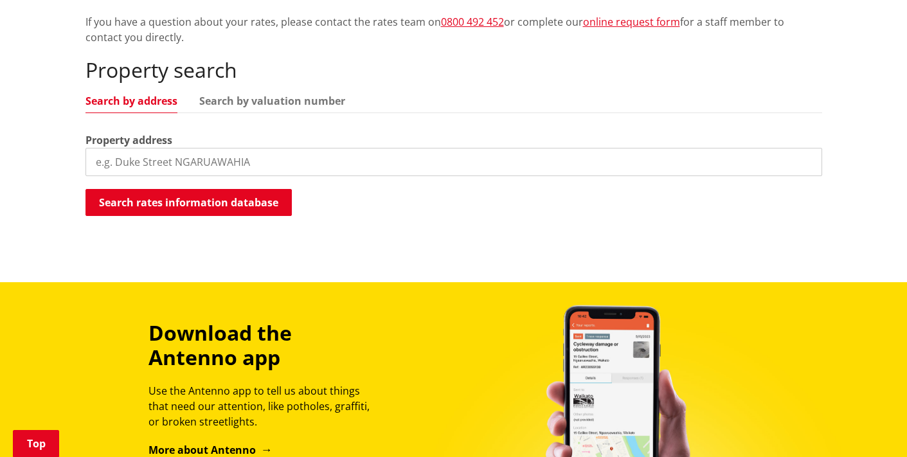  Describe the element at coordinates (129, 140) in the screenshot. I see `label: Property address` at that location.